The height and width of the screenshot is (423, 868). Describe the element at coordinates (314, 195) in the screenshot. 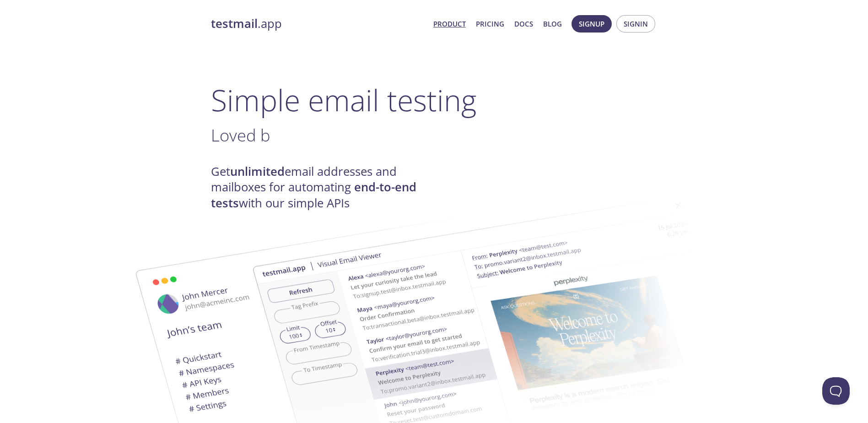

I see `strong: end-to-end tests` at that location.